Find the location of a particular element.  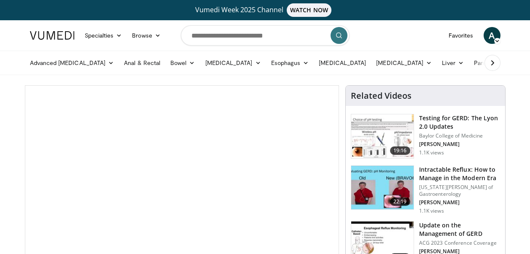

p: ACG 2023 Conference Coverage is located at coordinates (460, 243).